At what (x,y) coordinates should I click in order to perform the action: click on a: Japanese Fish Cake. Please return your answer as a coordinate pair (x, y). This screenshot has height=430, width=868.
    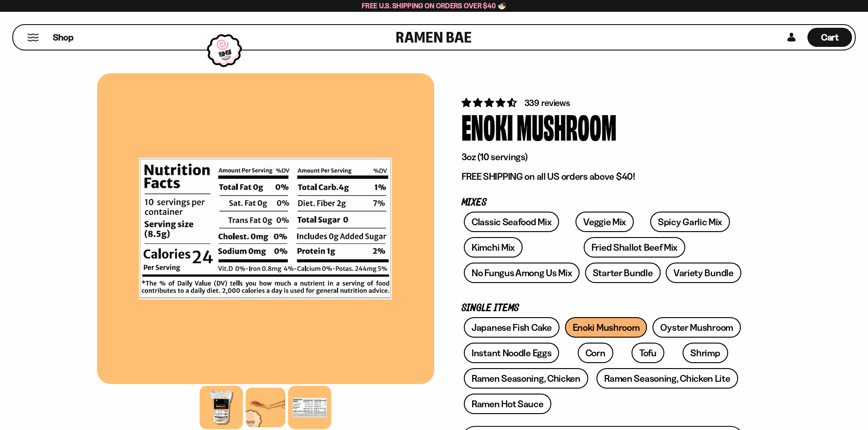
    Looking at the image, I should click on (512, 327).